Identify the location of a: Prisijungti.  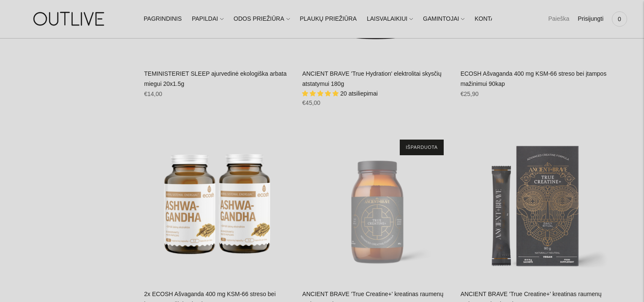
(590, 19).